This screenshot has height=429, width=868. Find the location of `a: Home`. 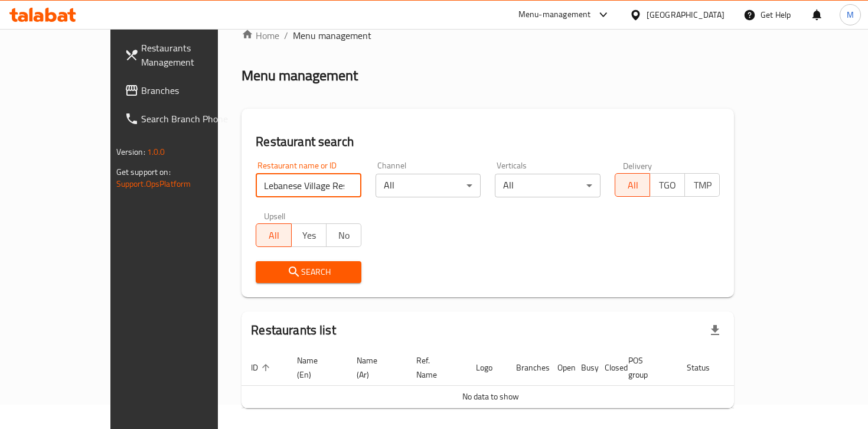

a: Home is located at coordinates (261, 36).